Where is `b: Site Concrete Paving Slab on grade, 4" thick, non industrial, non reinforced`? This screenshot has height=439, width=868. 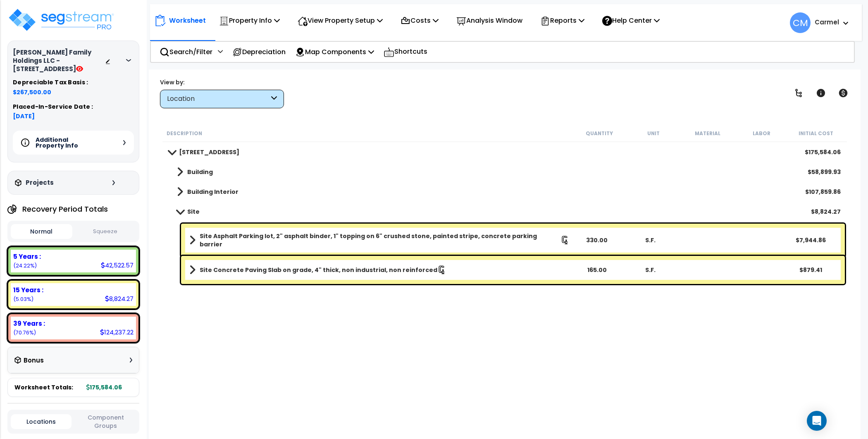 b: Site Concrete Paving Slab on grade, 4" thick, non industrial, non reinforced is located at coordinates (318, 270).